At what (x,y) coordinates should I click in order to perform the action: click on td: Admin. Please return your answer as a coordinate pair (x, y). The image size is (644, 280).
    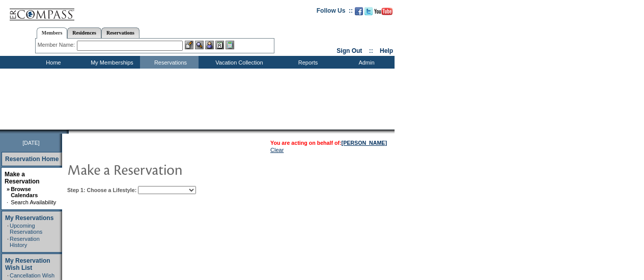
    Looking at the image, I should click on (365, 62).